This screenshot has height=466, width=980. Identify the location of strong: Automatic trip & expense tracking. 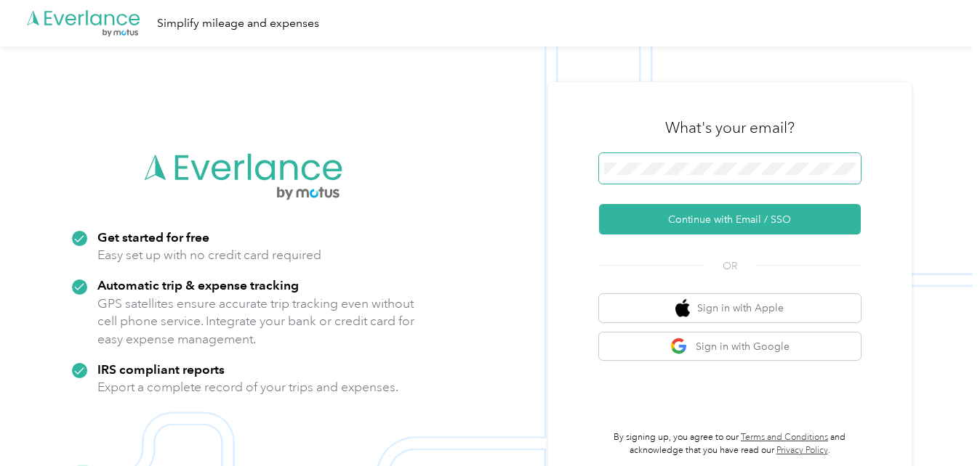
(198, 284).